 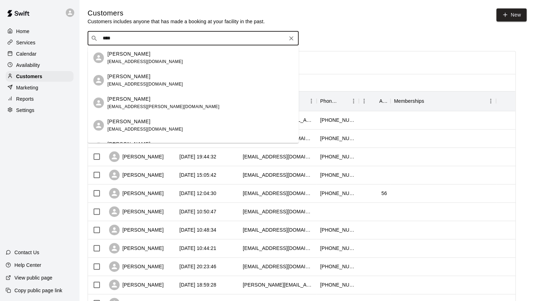 What do you see at coordinates (25, 99) in the screenshot?
I see `p: Reports` at bounding box center [25, 99].